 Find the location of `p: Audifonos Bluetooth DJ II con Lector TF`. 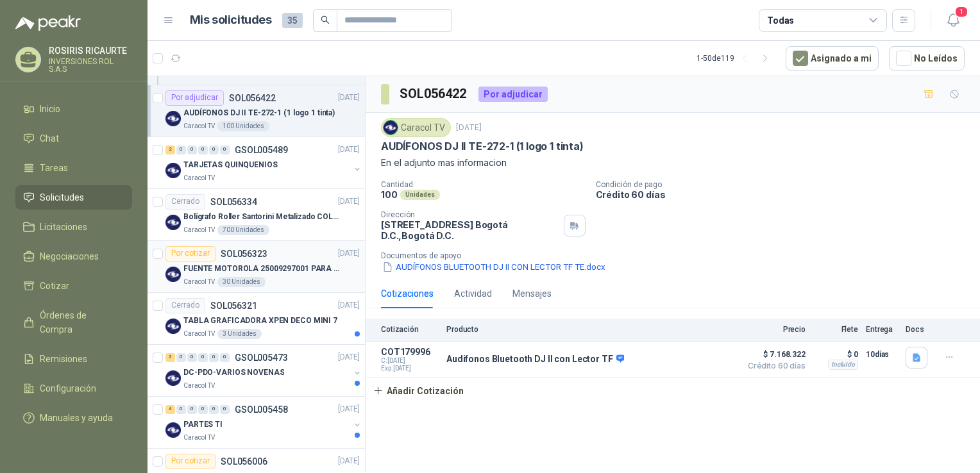

p: Audifonos Bluetooth DJ II con Lector TF is located at coordinates (535, 360).